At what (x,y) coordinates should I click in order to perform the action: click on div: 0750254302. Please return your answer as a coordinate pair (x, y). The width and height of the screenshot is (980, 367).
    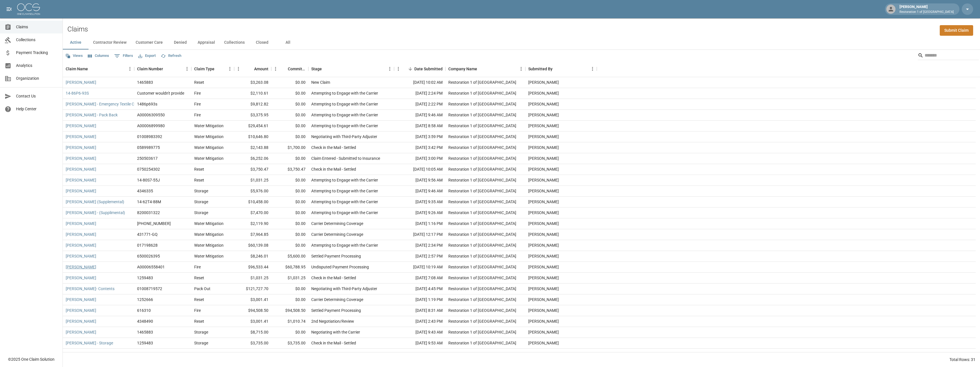
    Looking at the image, I should click on (148, 169).